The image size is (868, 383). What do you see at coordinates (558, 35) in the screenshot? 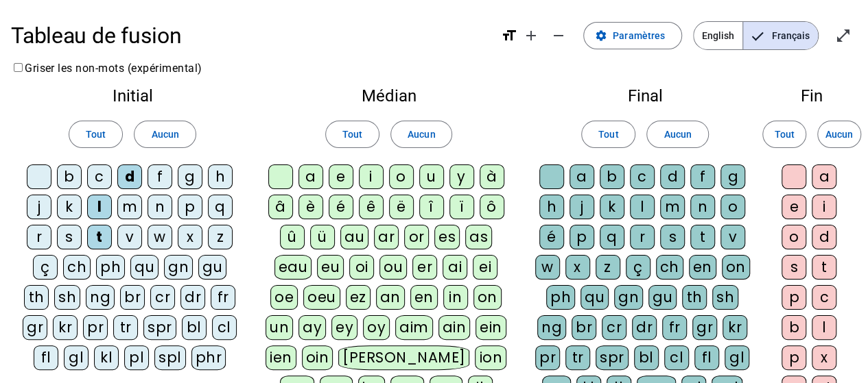
I see `button: Diminuer la taille de la police` at bounding box center [558, 35].